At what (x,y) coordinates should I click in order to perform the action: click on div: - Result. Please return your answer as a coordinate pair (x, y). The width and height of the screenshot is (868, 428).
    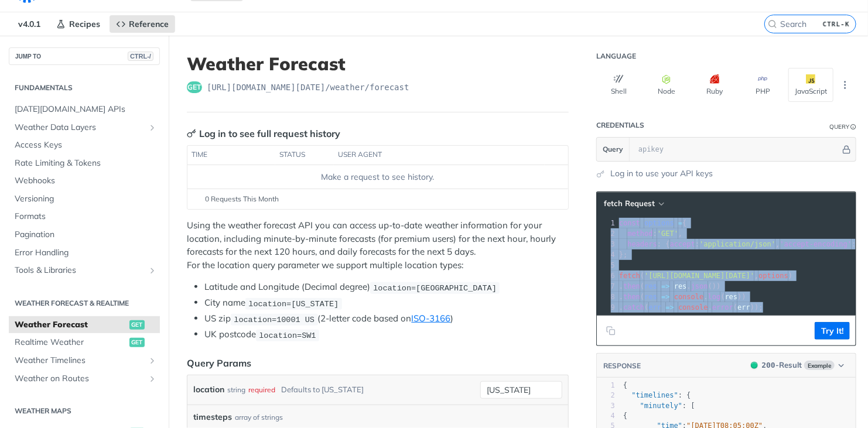
    Looking at the image, I should click on (782, 366).